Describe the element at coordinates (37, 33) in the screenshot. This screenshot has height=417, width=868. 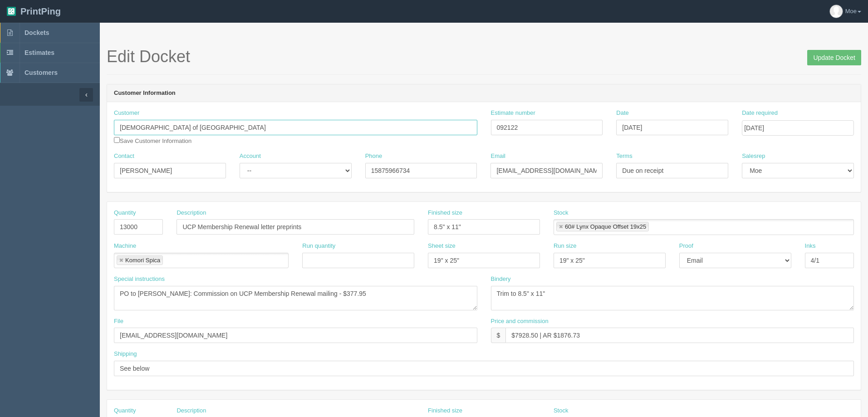
I see `span: Dockets` at that location.